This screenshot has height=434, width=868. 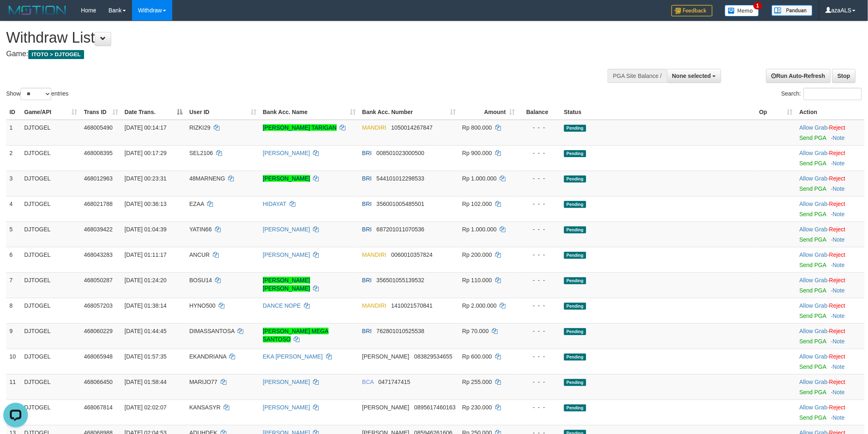 What do you see at coordinates (13, 183) in the screenshot?
I see `td: 3` at bounding box center [13, 183].